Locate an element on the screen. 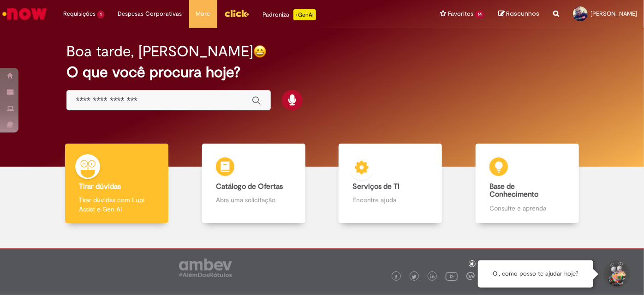  img: logo_footer_facebook.png is located at coordinates (396, 277).